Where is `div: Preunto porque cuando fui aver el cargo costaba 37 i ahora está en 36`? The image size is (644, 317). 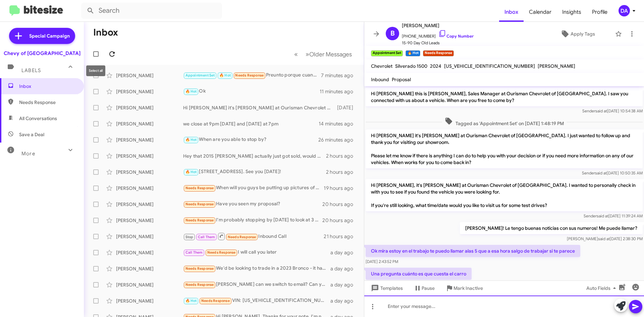 div: Preunto porque cuando fui aver el cargo costaba 37 i ahora está en 36 is located at coordinates (252, 75).